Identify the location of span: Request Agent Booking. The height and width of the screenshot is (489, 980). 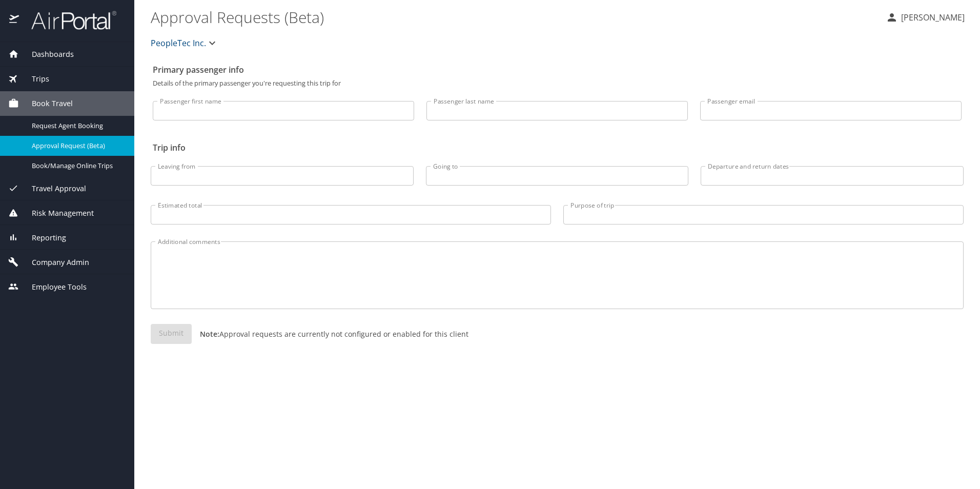
(77, 126).